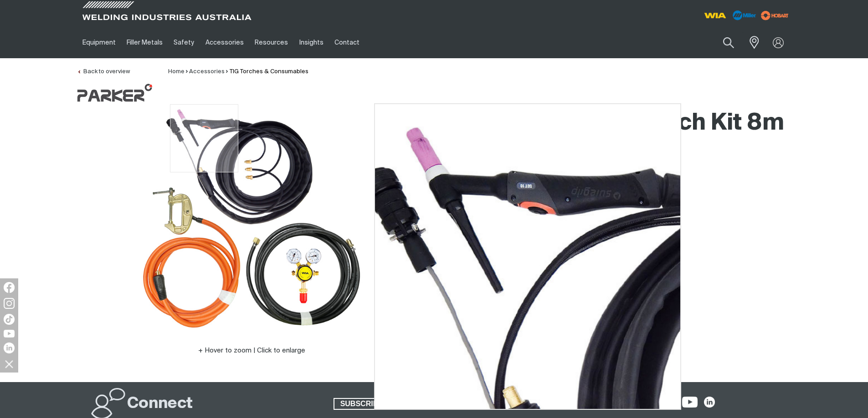 The image size is (868, 418). Describe the element at coordinates (459, 190) in the screenshot. I see `span: Item No.` at that location.